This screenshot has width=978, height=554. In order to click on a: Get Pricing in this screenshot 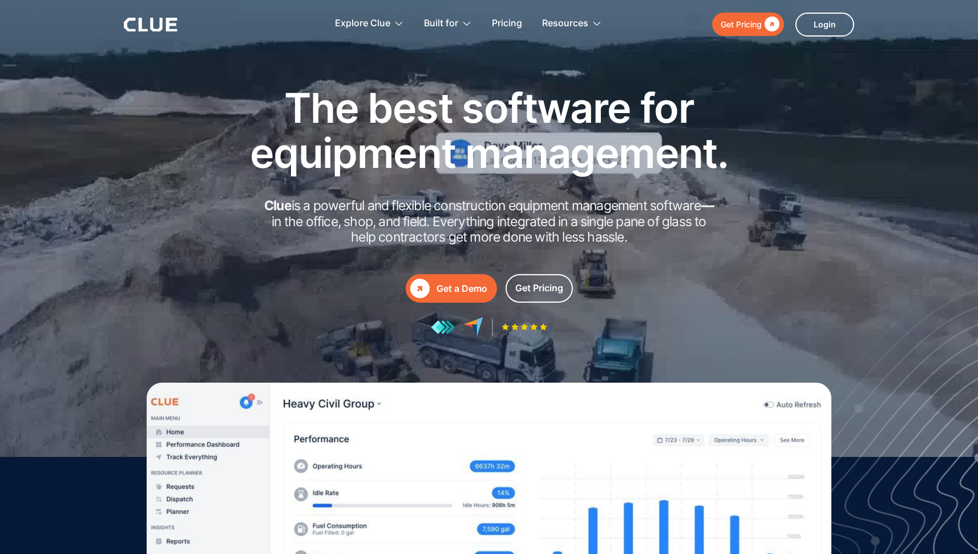, I will do `click(539, 288)`.